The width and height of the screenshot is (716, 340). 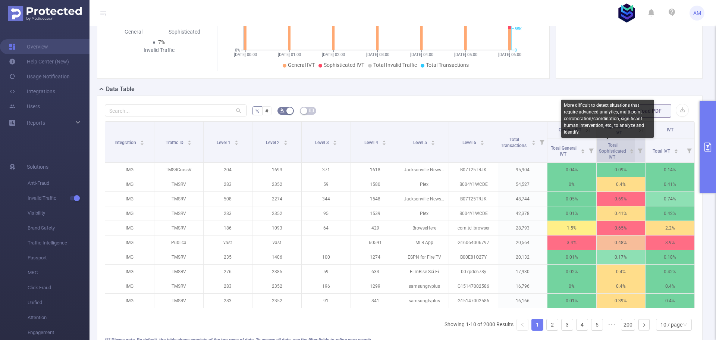 What do you see at coordinates (238, 50) in the screenshot?
I see `tspan: 0%` at bounding box center [238, 50].